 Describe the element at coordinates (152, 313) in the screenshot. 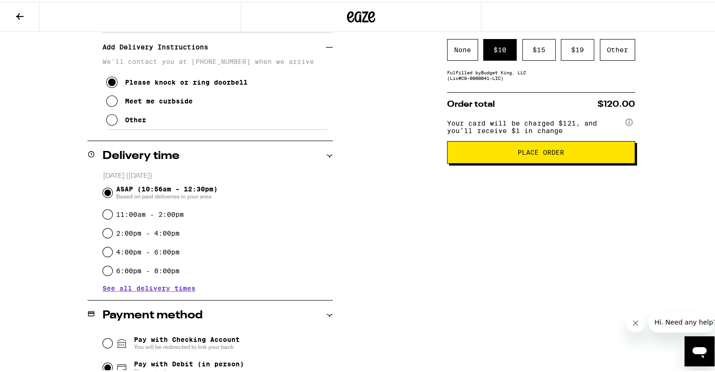

I see `h2: Payment method` at that location.